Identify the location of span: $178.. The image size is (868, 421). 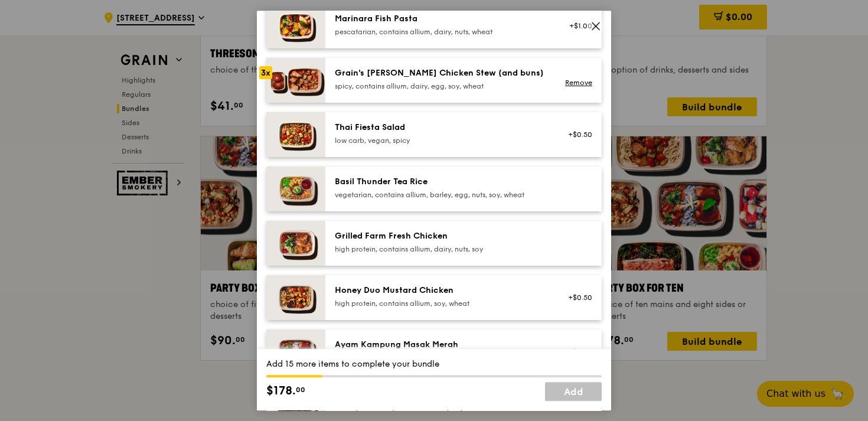
(281, 391).